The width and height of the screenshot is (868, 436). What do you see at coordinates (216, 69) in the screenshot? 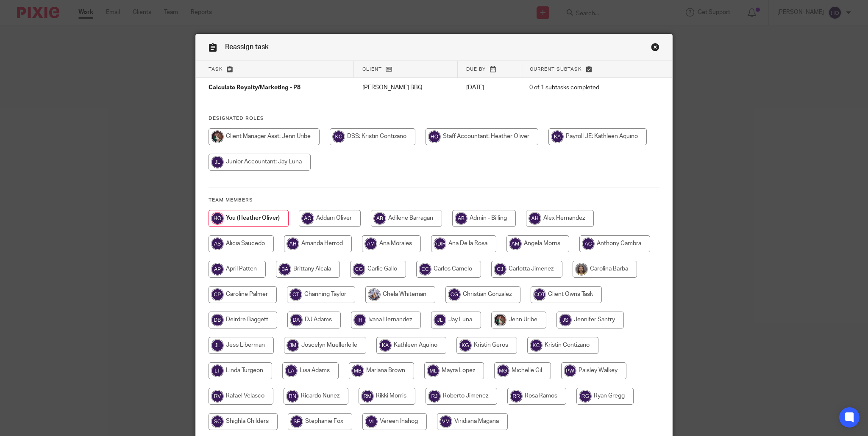
I see `span: Task` at bounding box center [216, 69].